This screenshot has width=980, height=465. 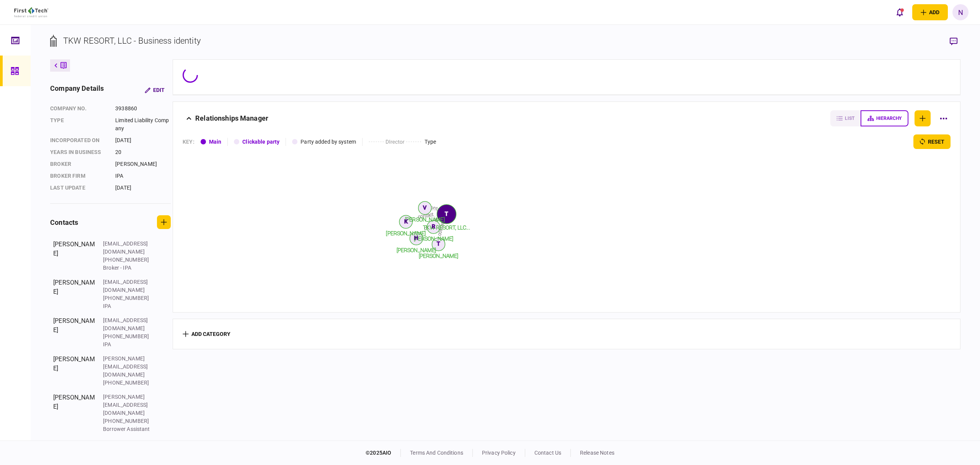 What do you see at coordinates (960, 12) in the screenshot?
I see `button: N` at bounding box center [960, 12].